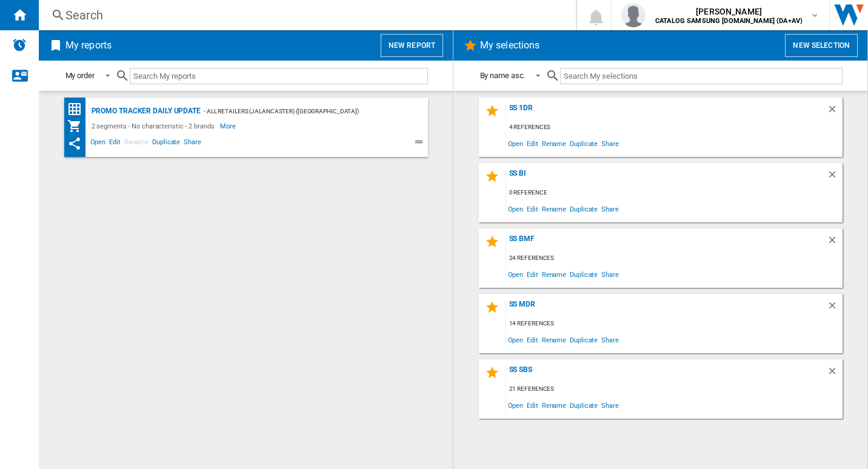 The image size is (868, 469). Describe the element at coordinates (674, 192) in the screenshot. I see `div: 0 reference` at that location.